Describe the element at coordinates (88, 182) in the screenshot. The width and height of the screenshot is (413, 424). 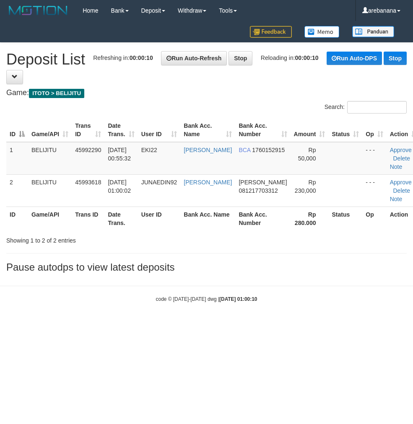
I see `span: 45993618` at that location.